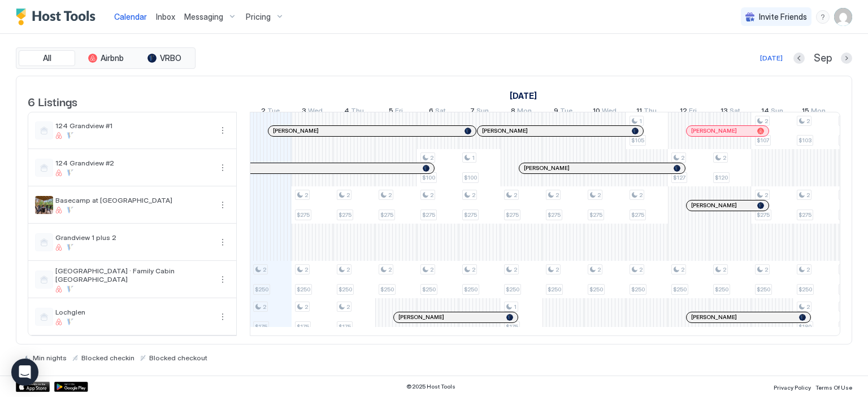 The image size is (868, 397). Describe the element at coordinates (131, 17) in the screenshot. I see `span: Calendar` at that location.